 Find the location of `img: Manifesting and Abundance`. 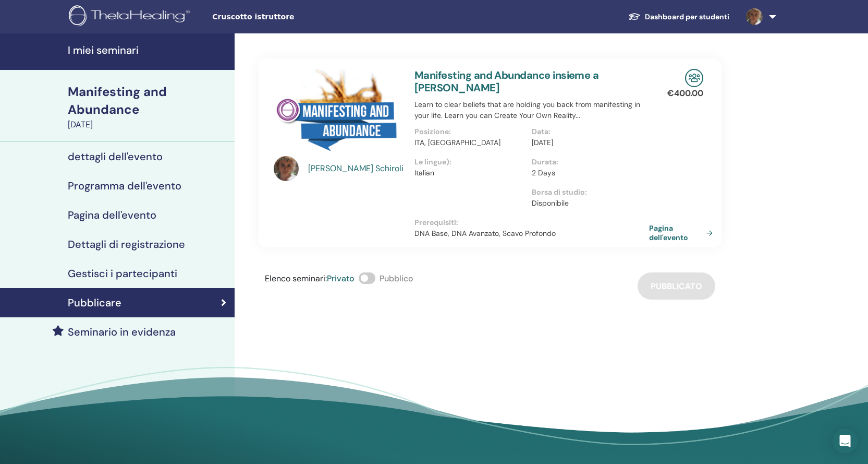

img: Manifesting and Abundance is located at coordinates (338, 114).